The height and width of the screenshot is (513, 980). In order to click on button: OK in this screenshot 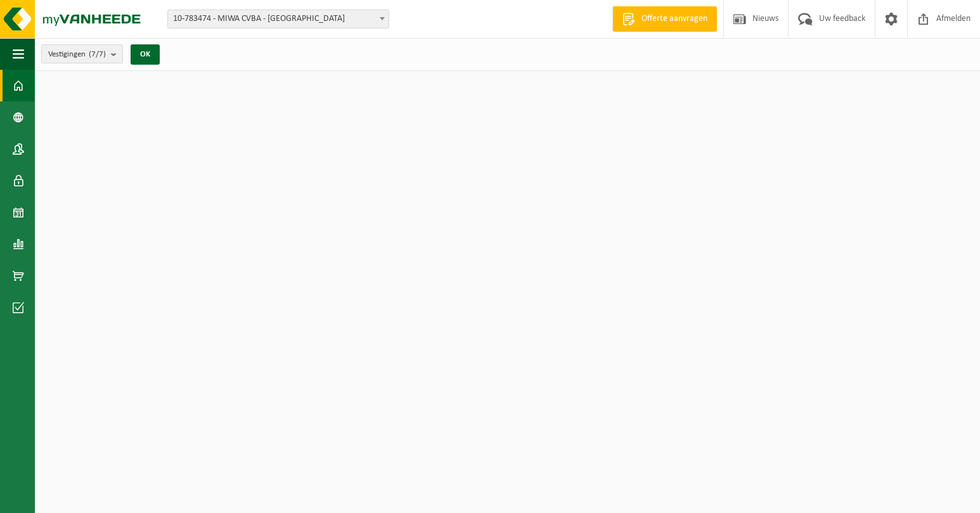, I will do `click(145, 54)`.